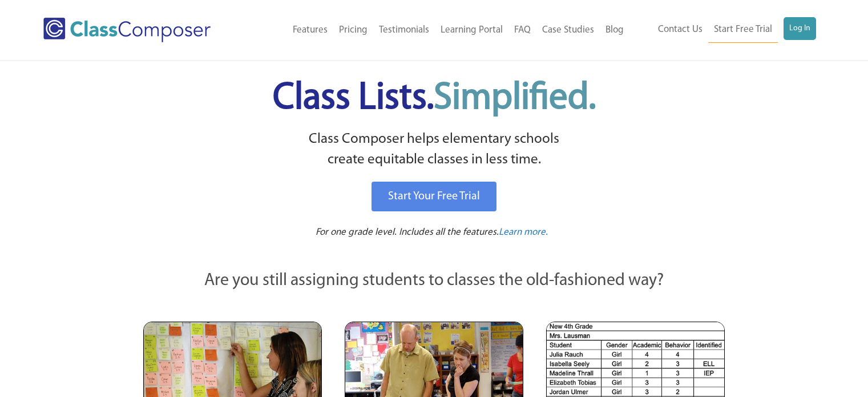 The height and width of the screenshot is (397, 868). What do you see at coordinates (524, 232) in the screenshot?
I see `span: Learn more.` at bounding box center [524, 232].